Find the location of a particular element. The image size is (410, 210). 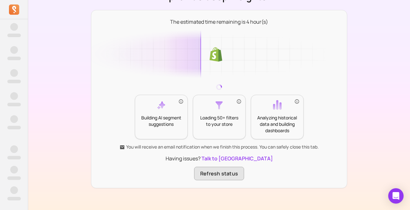

p: The estimated time remaining is 4 hour(s) is located at coordinates (219, 22).